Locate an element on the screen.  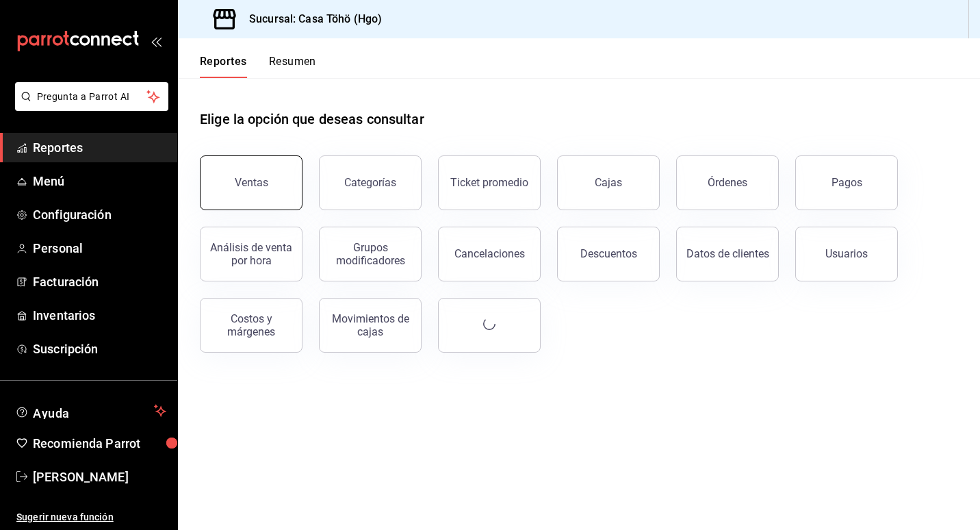
span: Sugerir nueva función is located at coordinates (91, 517).